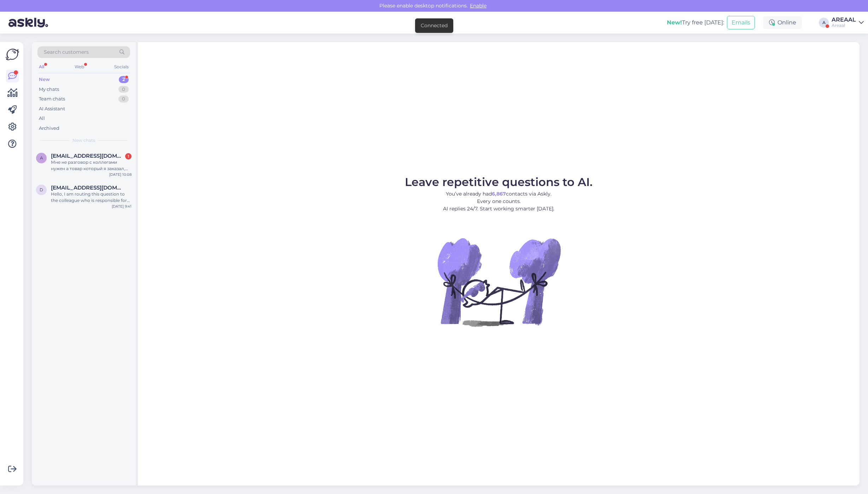 This screenshot has height=494, width=868. What do you see at coordinates (129, 156) in the screenshot?
I see `div: 1` at bounding box center [129, 156].